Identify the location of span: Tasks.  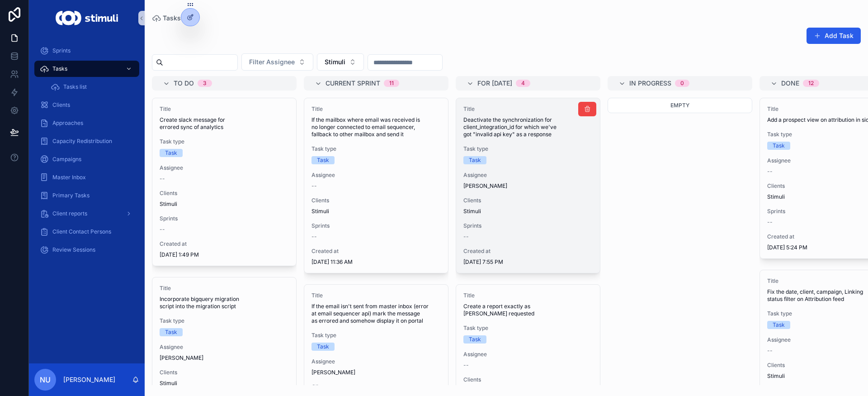
(60, 69).